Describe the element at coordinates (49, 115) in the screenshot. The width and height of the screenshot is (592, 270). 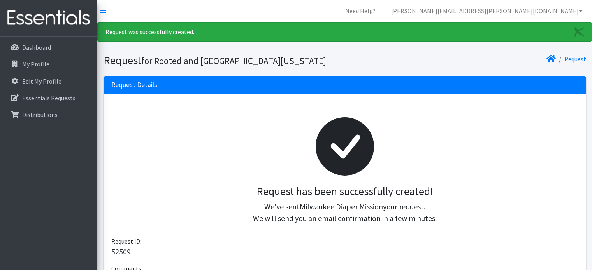
I see `a: Distributions` at that location.